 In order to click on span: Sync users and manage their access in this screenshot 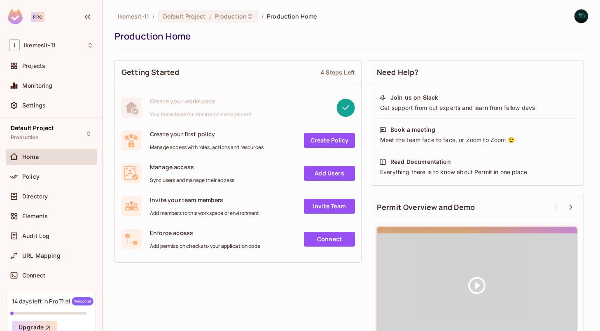, I will do `click(192, 180)`.